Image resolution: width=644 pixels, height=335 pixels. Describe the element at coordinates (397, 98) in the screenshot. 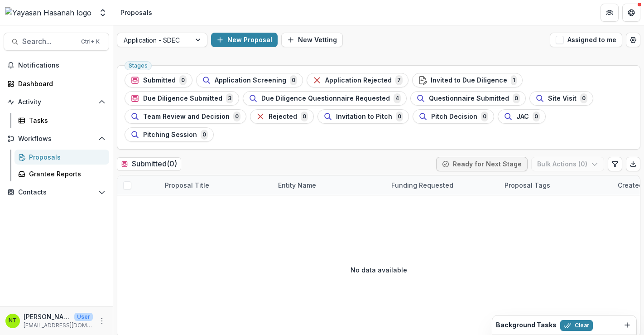

I see `span: 4` at that location.